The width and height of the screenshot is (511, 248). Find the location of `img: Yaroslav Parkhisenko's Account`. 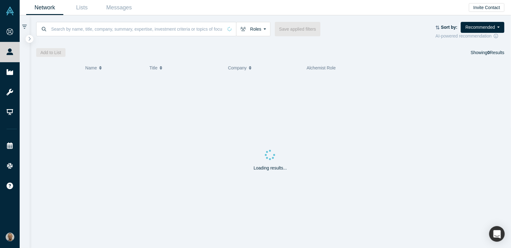

img: Yaroslav Parkhisenko's Account is located at coordinates (10, 237).